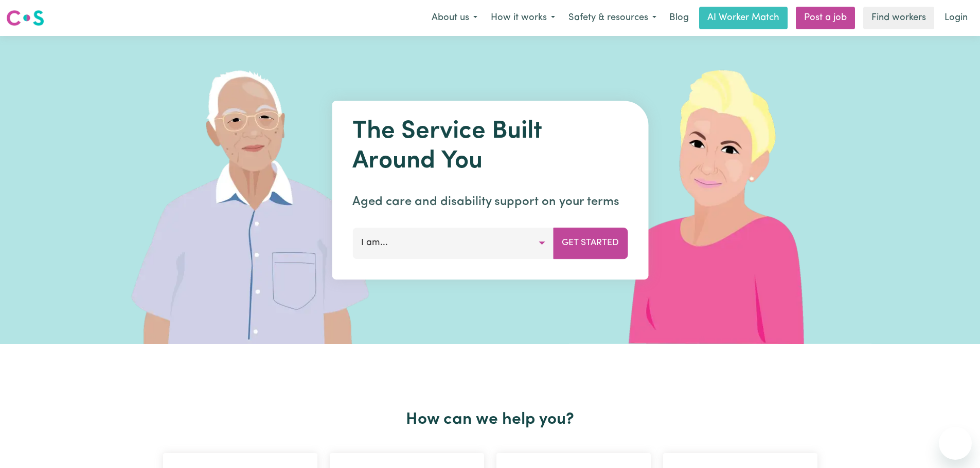 This screenshot has width=980, height=468. Describe the element at coordinates (612, 18) in the screenshot. I see `button: Safety & resources` at that location.